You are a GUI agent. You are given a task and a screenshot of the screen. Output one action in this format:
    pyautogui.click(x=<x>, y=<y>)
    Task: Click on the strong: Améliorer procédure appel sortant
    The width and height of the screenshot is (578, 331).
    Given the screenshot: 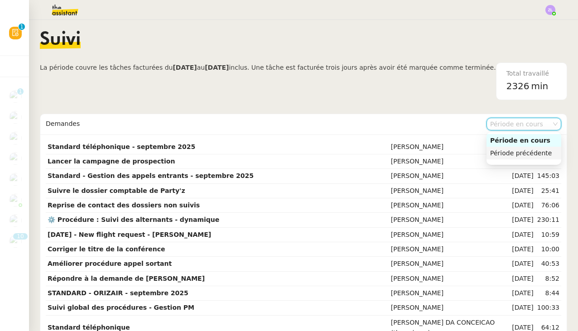 What is the action you would take?
    pyautogui.click(x=110, y=264)
    